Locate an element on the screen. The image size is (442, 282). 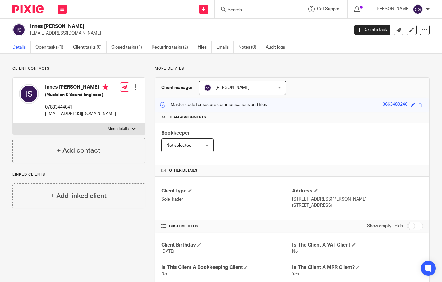
div: 3663480246 is located at coordinates (395, 105).